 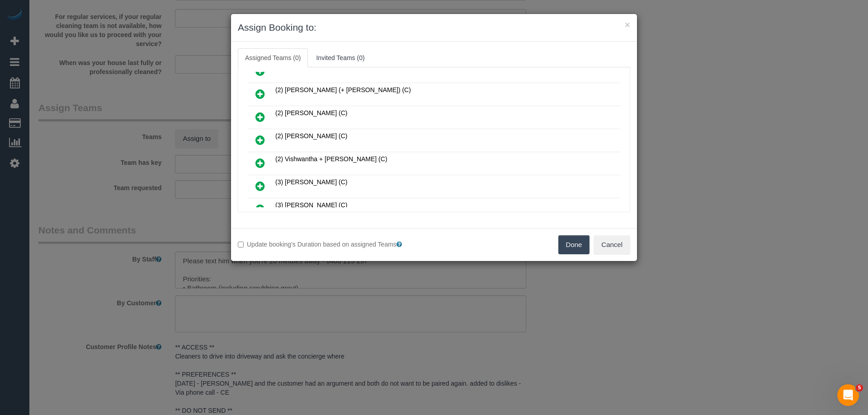 What do you see at coordinates (434, 28) in the screenshot?
I see `h3: Assign Booking to:` at bounding box center [434, 28].